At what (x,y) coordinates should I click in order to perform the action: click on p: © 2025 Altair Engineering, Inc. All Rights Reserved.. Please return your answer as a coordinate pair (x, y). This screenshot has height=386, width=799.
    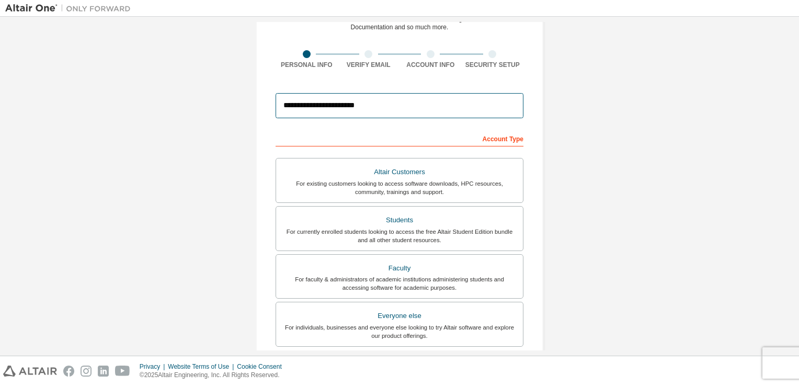
    Looking at the image, I should click on (214, 375).